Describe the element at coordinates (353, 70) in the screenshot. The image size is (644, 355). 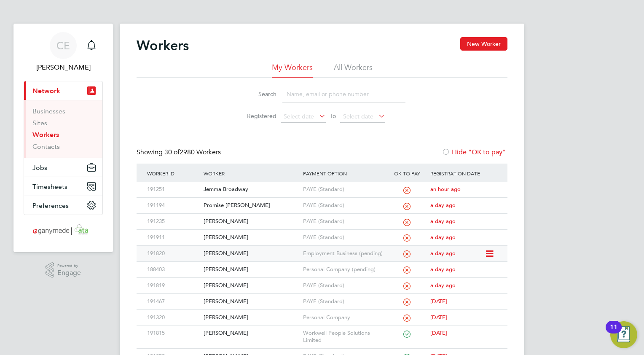
I see `li: All Workers` at that location.